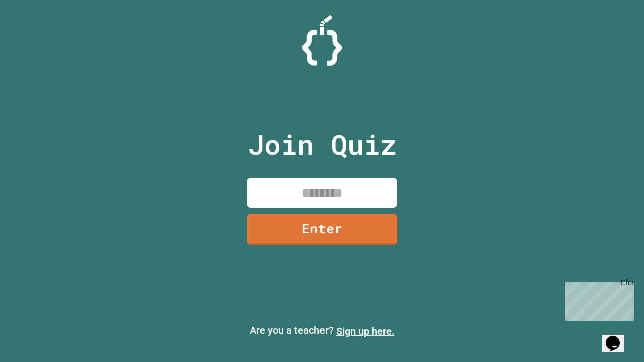 Image resolution: width=644 pixels, height=362 pixels. What do you see at coordinates (322, 40) in the screenshot?
I see `img: Logo.svg` at bounding box center [322, 40].